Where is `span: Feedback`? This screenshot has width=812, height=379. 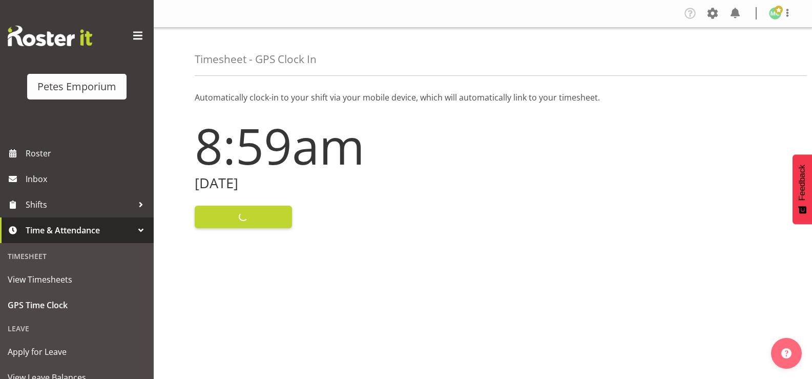
span: Feedback is located at coordinates (802, 182).